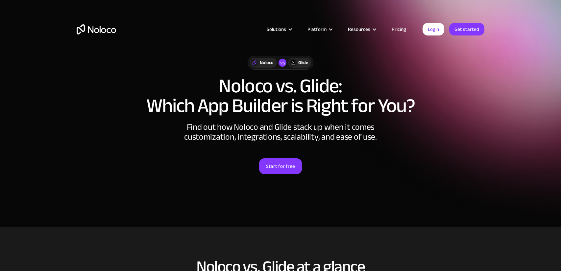 The height and width of the screenshot is (271, 561). What do you see at coordinates (267, 63) in the screenshot?
I see `div: Noloco` at bounding box center [267, 63].